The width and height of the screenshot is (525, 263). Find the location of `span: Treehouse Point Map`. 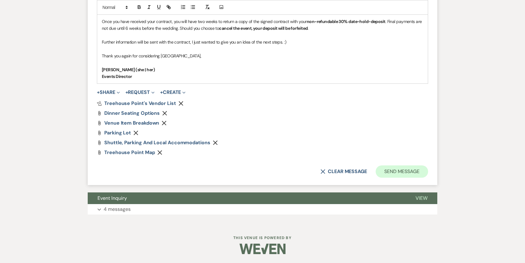

span: Treehouse Point Map is located at coordinates (129, 152).